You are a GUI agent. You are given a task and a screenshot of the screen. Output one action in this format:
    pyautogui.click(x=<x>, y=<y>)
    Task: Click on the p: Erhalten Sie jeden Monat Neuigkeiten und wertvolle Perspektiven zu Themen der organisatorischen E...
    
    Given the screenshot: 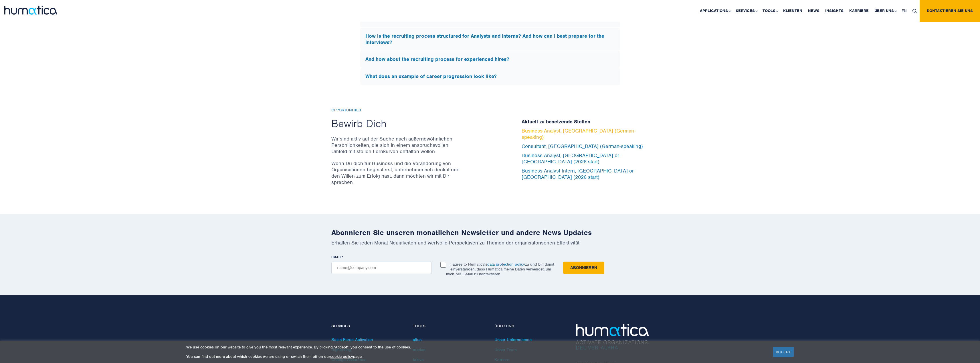 What is the action you would take?
    pyautogui.click(x=490, y=243)
    